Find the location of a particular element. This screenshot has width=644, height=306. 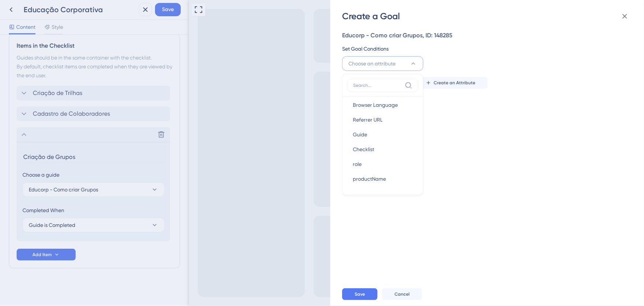

input: Search... is located at coordinates (377, 85).